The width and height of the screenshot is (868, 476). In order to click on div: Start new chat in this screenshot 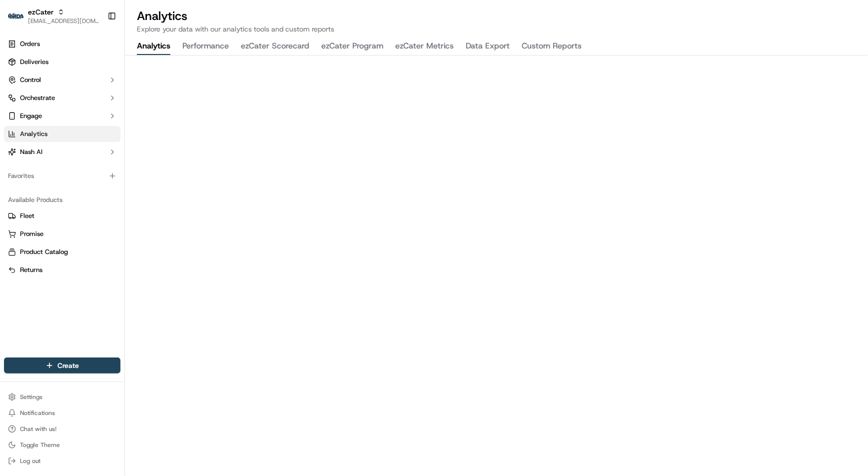, I will do `click(105, 101)`.